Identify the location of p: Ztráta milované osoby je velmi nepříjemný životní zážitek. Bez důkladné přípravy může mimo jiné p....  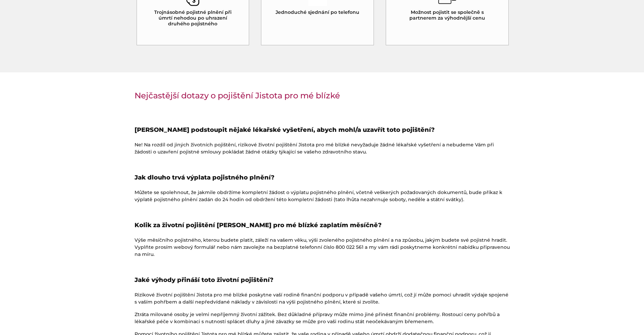
(322, 318).